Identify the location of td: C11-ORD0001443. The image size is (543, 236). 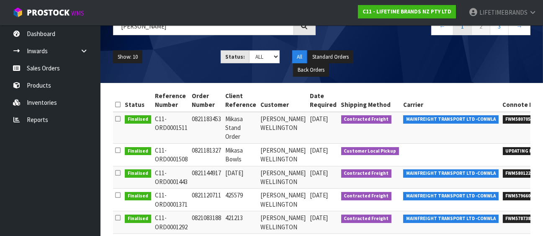
(172, 177).